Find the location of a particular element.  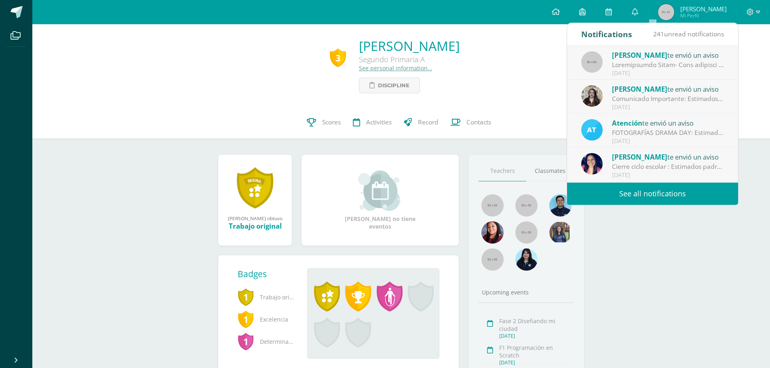

img: b28abd5fc8ba3844de867acb3a65f220.png is located at coordinates (591, 96).